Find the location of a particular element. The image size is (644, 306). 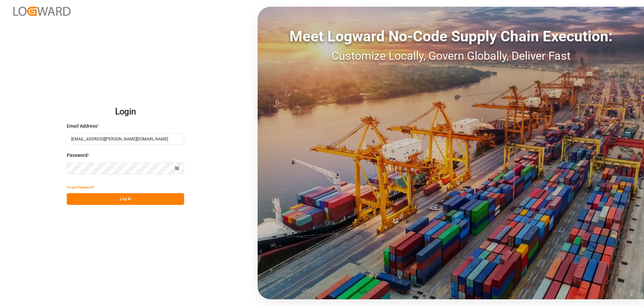

span: Password is located at coordinates (77, 155).